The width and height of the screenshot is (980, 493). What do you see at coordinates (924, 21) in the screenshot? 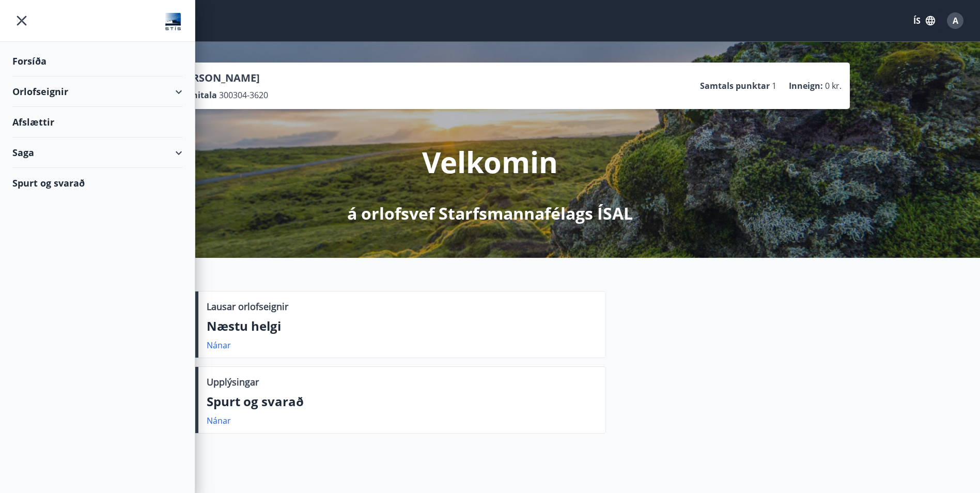
I see `button: ÍS` at bounding box center [924, 21].